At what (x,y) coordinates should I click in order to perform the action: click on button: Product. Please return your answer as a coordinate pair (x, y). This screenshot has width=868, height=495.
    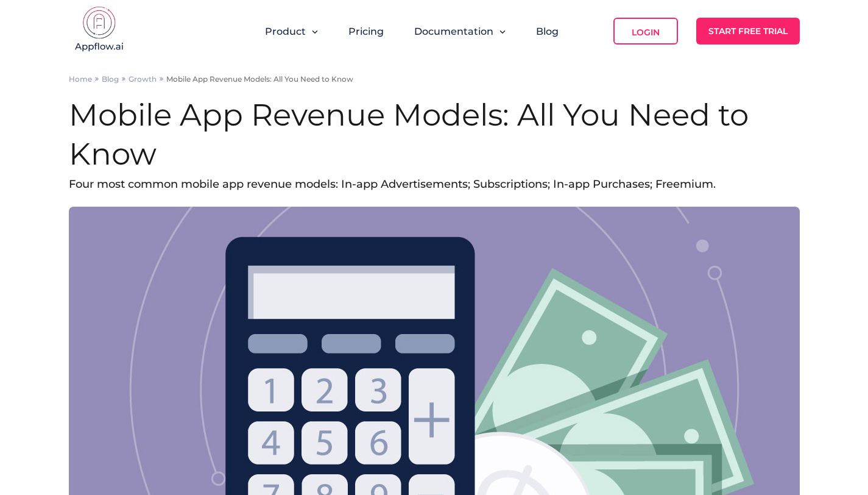
    Looking at the image, I should click on (291, 31).